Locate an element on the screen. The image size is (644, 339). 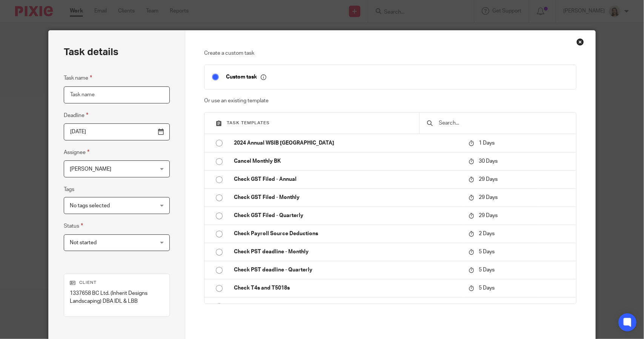
span: Not started is located at coordinates (83, 243).